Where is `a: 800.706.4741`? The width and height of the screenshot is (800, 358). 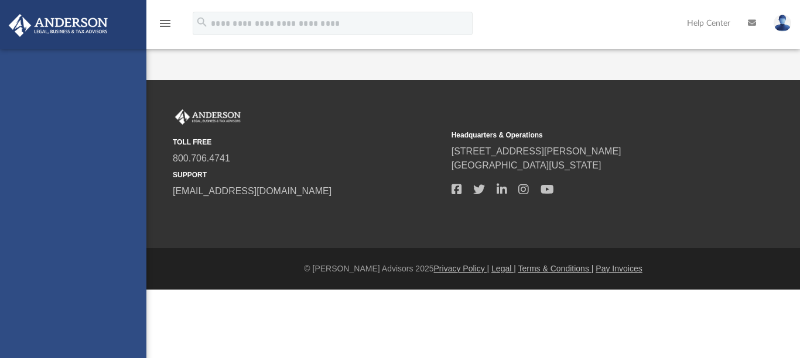 a: 800.706.4741 is located at coordinates (201, 158).